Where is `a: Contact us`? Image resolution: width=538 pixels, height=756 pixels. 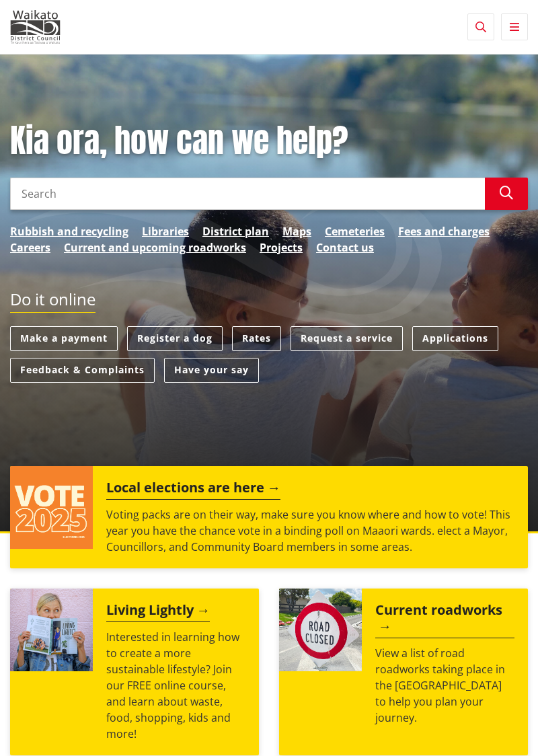 a: Contact us is located at coordinates (345, 247).